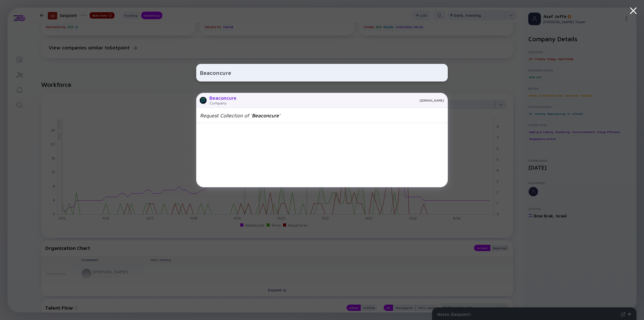 The width and height of the screenshot is (644, 320). Describe the element at coordinates (240, 115) in the screenshot. I see `div: Request Collection of ' '` at that location.